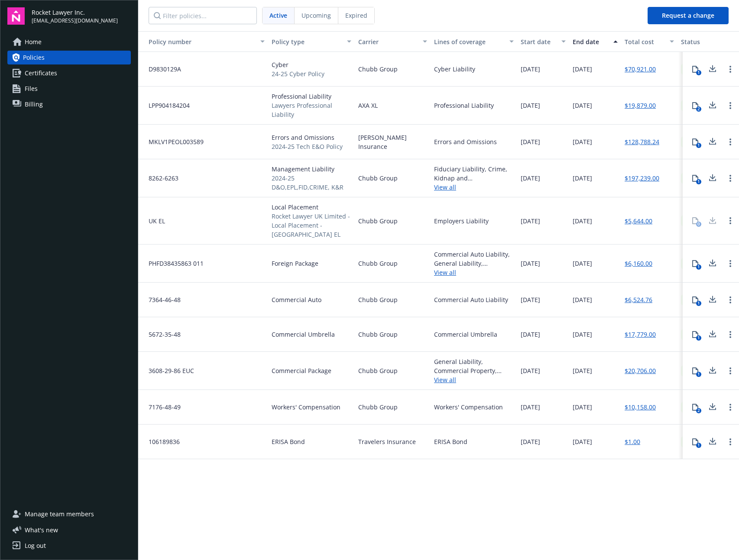 This screenshot has width=739, height=560. I want to click on span: Billing, so click(34, 105).